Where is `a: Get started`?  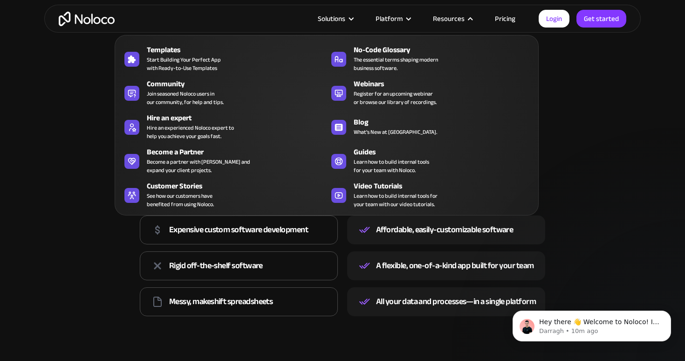 a: Get started is located at coordinates (602, 19).